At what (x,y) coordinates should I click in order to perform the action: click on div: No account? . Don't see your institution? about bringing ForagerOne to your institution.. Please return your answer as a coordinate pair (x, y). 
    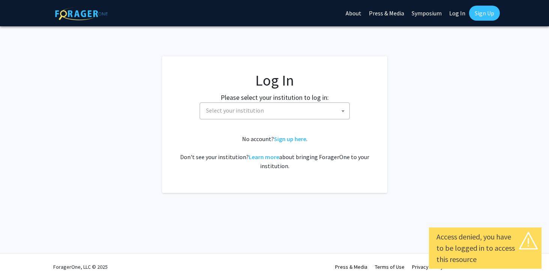
    Looking at the image, I should click on (275, 152).